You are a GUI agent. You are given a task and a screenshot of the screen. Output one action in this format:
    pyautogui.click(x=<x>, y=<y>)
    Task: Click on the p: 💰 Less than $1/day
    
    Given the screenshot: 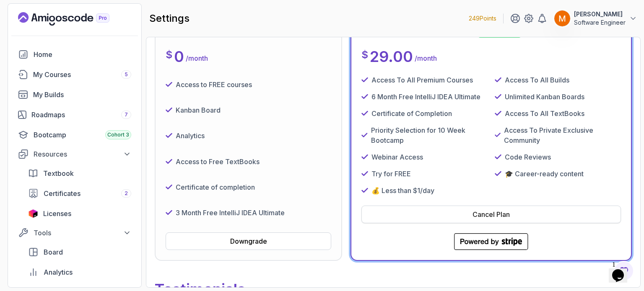 What is the action you would take?
    pyautogui.click(x=402, y=191)
    